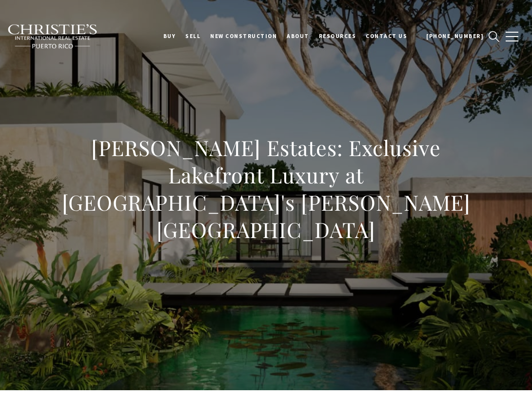 The height and width of the screenshot is (418, 532). What do you see at coordinates (53, 36) in the screenshot?
I see `img: Christie's International Real Estate black text logo` at bounding box center [53, 36].